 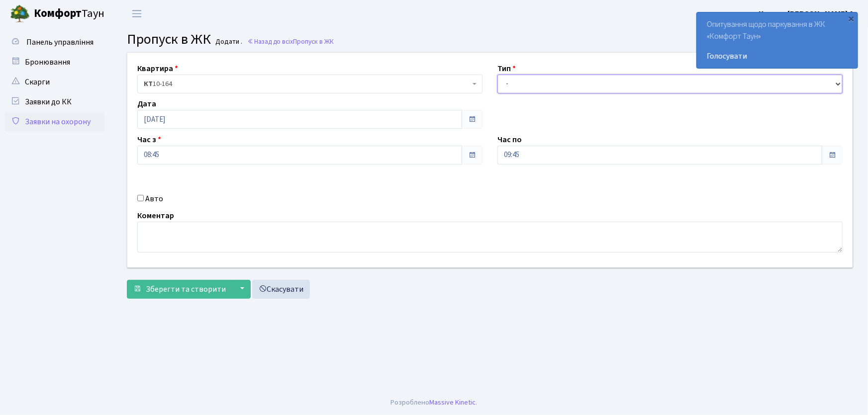 I want to click on span: Таун, so click(x=69, y=14).